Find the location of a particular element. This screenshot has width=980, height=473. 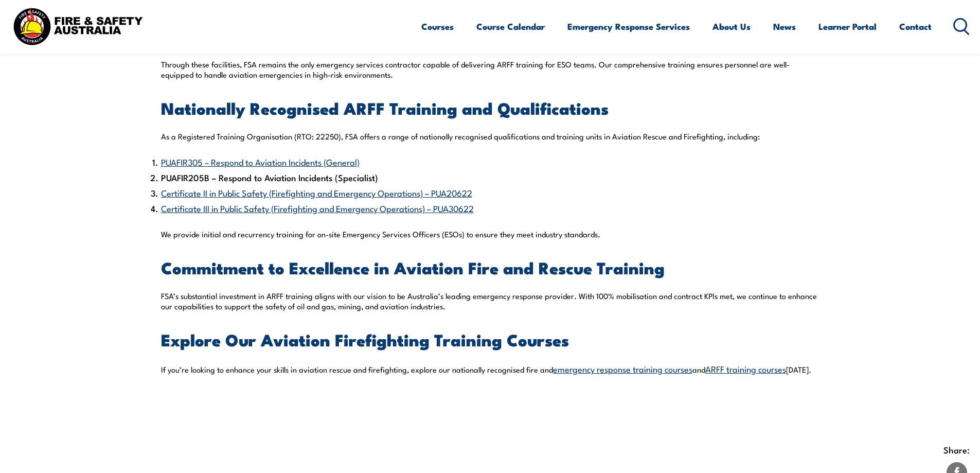

span: Share: is located at coordinates (957, 450).